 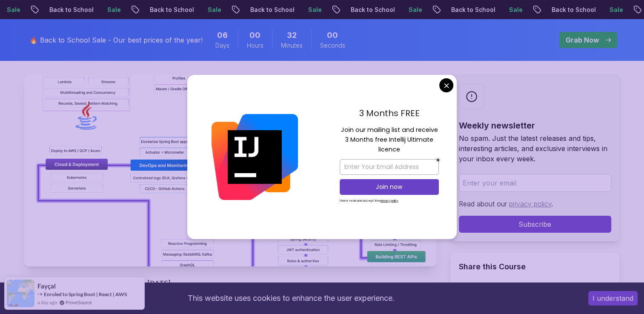 I want to click on span: Hours, so click(x=255, y=45).